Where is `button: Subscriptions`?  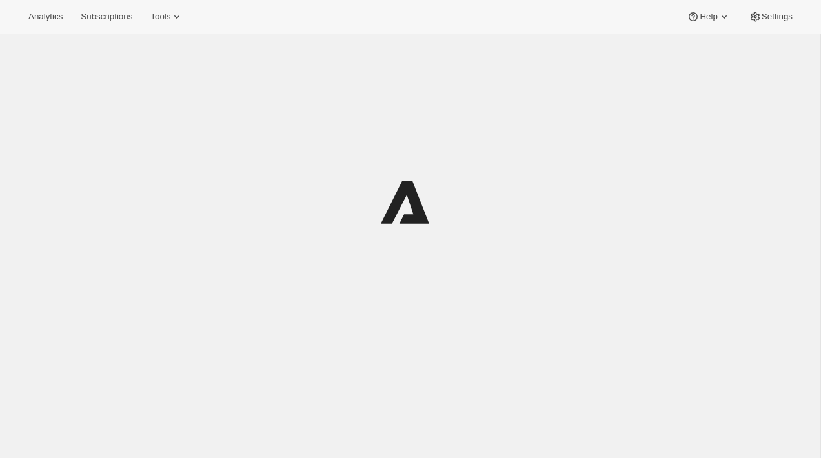 button: Subscriptions is located at coordinates (106, 17).